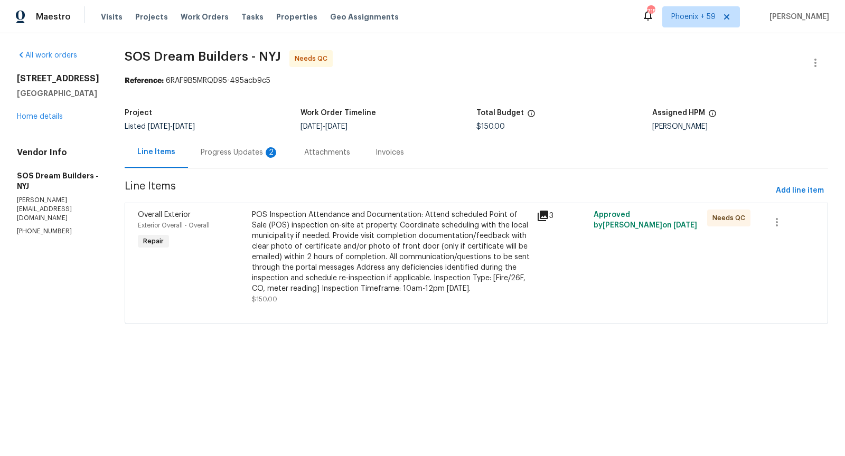 This screenshot has width=845, height=456. What do you see at coordinates (58, 181) in the screenshot?
I see `h5: SOS Dream Builders - NYJ` at bounding box center [58, 181].